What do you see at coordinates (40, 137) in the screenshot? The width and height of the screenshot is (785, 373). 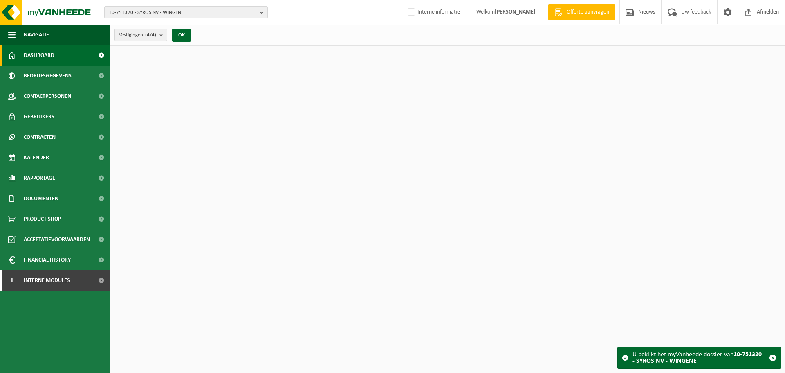 I see `span: Contracten` at bounding box center [40, 137].